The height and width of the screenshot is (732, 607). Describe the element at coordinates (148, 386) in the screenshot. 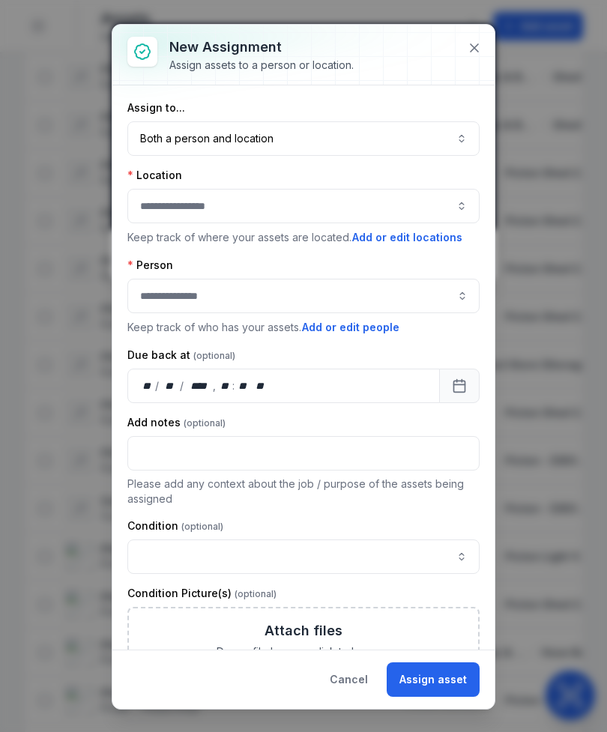

I see `div: day,` at that location.